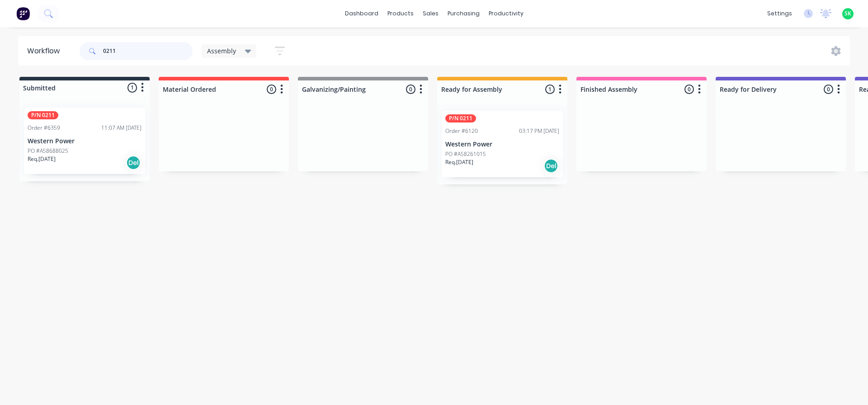 The height and width of the screenshot is (405, 868). I want to click on p: PO #A58261015, so click(466, 154).